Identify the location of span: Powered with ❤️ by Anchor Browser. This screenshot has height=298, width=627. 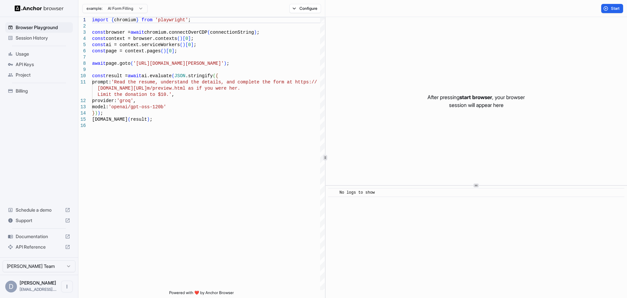
(202, 294).